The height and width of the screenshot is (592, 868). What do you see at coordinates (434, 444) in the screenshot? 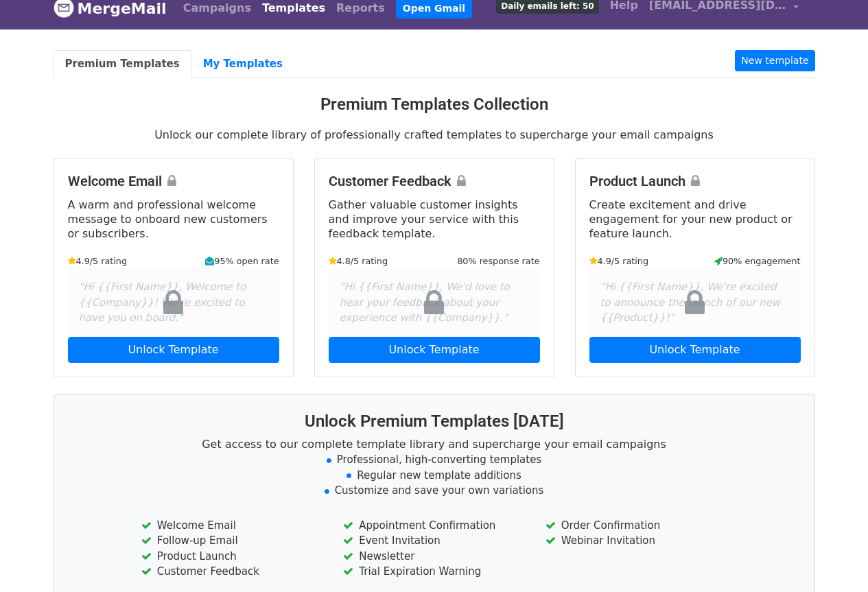
I see `p: Get access to our complete template library and supercharge your email campaigns` at bounding box center [434, 444].